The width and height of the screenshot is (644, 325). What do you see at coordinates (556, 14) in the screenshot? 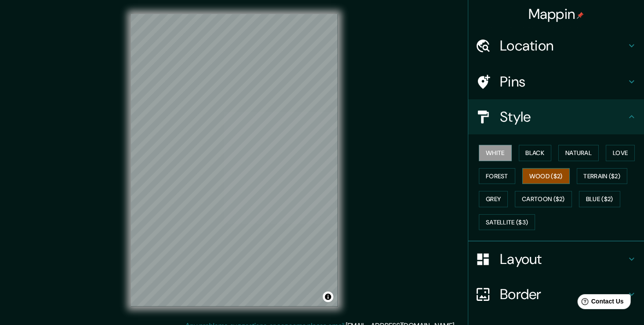
I see `h4: Mappin` at bounding box center [556, 14].